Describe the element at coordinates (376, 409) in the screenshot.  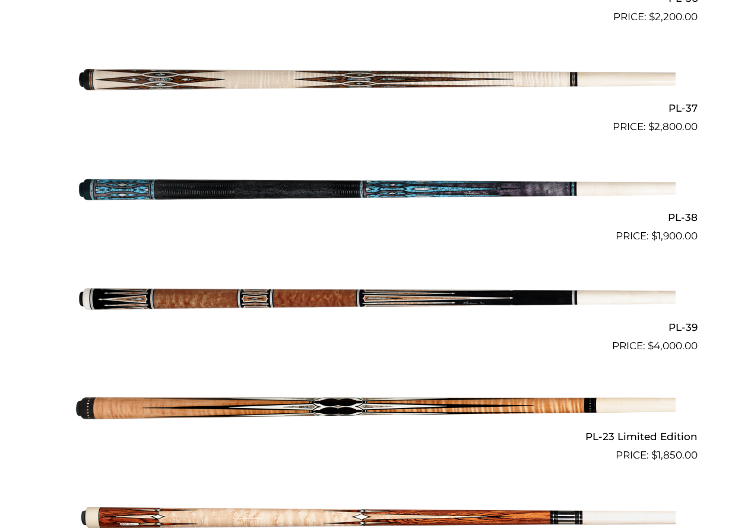
I see `img: PL-23 Limited Edition` at that location.